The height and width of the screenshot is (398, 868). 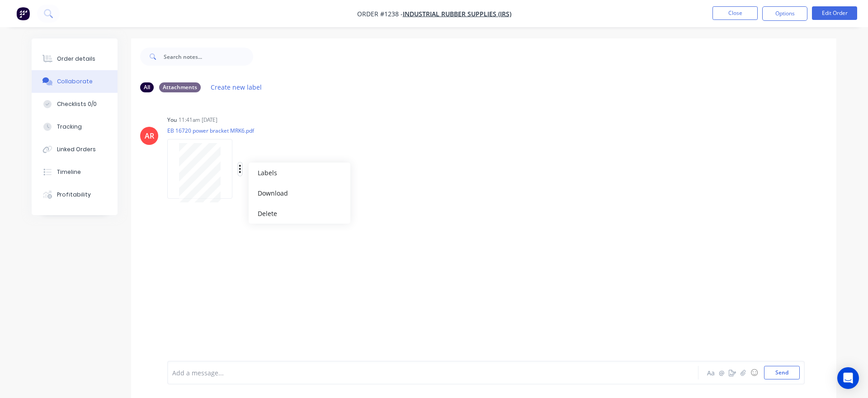 I want to click on button: Order details, so click(x=74, y=59).